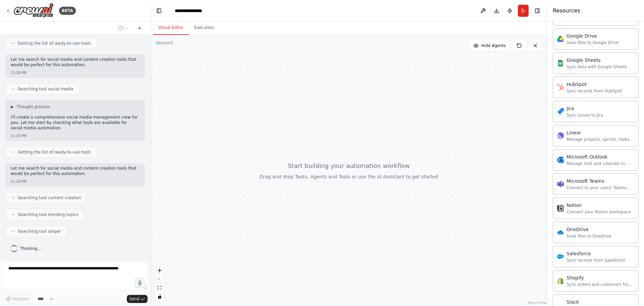 The image size is (644, 306). Describe the element at coordinates (589, 230) in the screenshot. I see `div: OneDrive` at that location.